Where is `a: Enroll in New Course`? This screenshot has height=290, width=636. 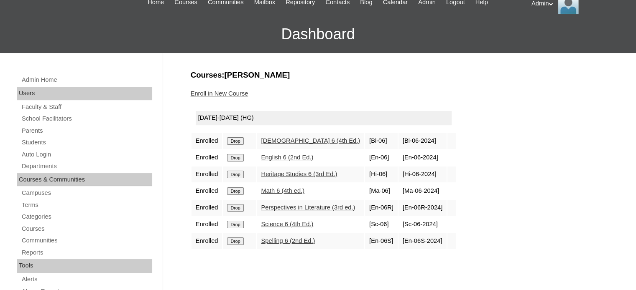
a: Enroll in New Course is located at coordinates (219, 94).